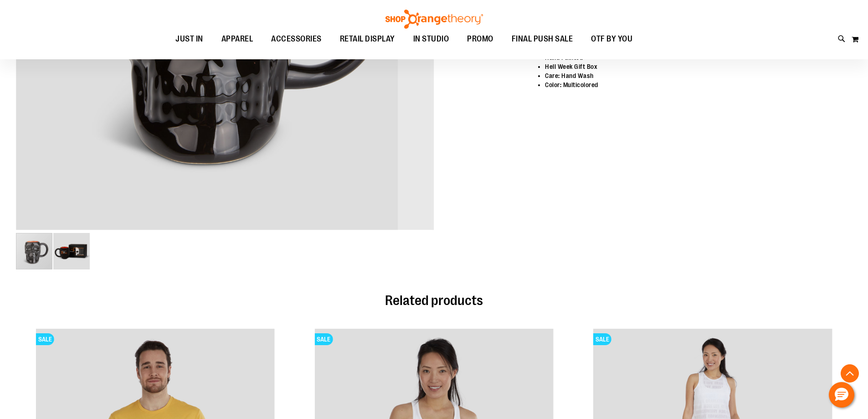 This screenshot has width=868, height=419. I want to click on a: IN STUDIO, so click(431, 39).